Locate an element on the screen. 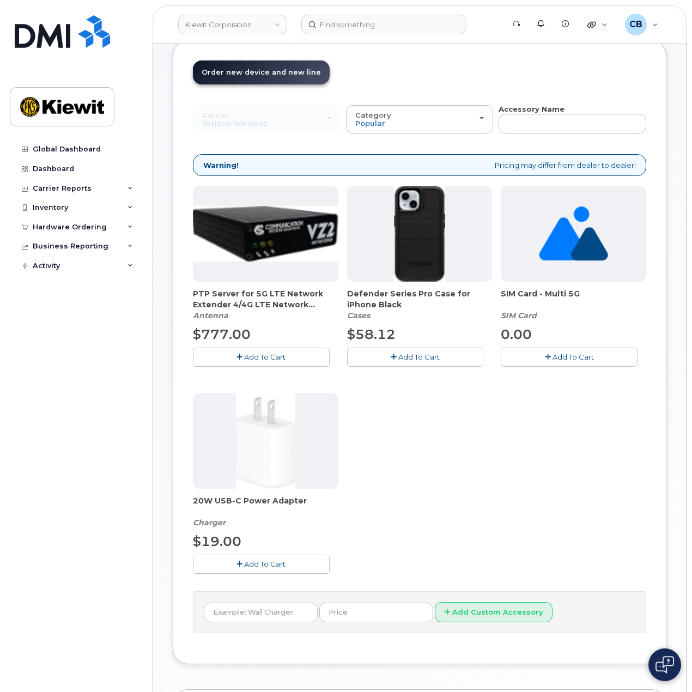 Image resolution: width=692 pixels, height=692 pixels. span: SIM Card - Multi 5G is located at coordinates (573, 299).